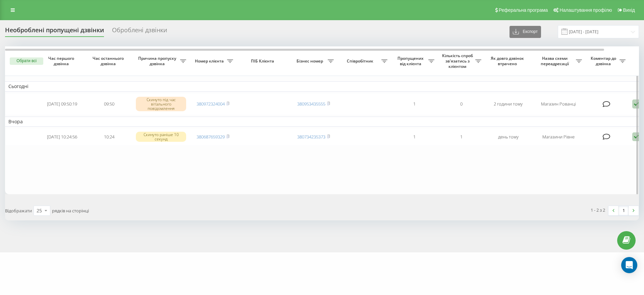 The image size is (644, 295). I want to click on td: 0, so click(461, 104).